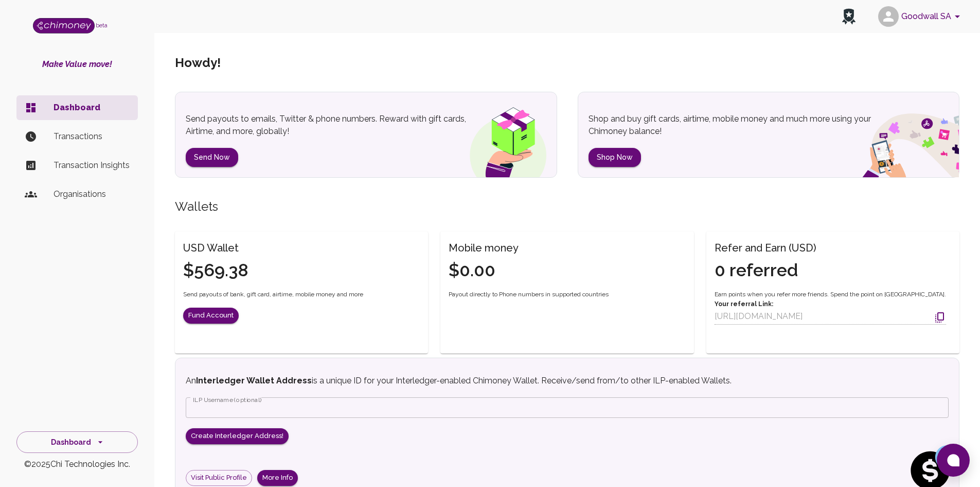 This screenshot has height=487, width=980. I want to click on strong: Your referral Link:, so click(744, 304).